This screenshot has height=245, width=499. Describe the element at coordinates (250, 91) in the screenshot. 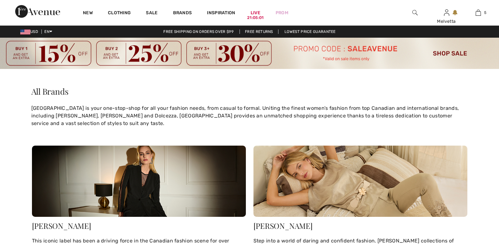

I see `h1: All Brands` at that location.